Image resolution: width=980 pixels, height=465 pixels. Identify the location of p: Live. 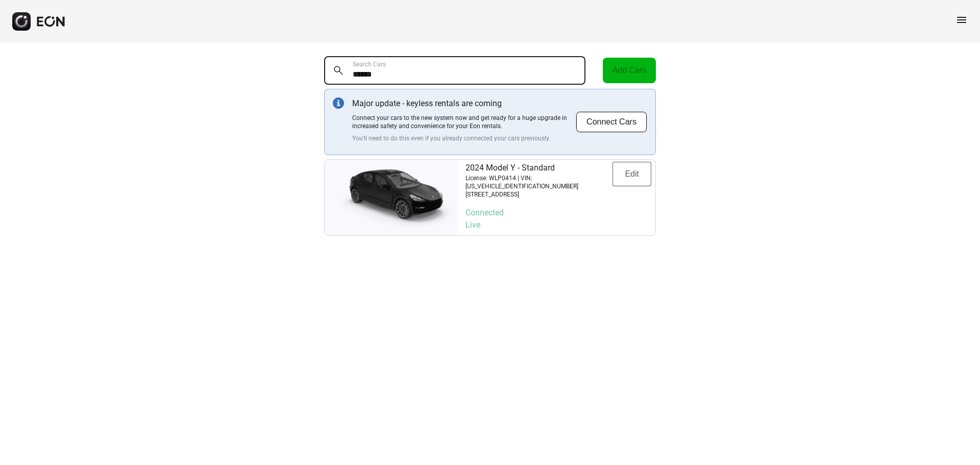
(558, 225).